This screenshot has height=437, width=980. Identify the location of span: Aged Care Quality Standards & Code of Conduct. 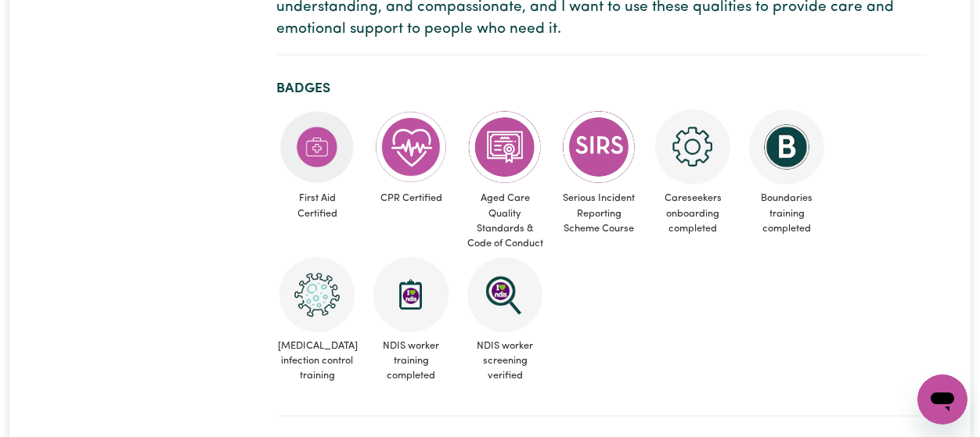
(505, 221).